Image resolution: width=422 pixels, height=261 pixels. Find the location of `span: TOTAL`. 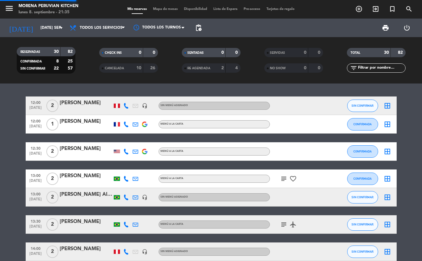

span: TOTAL is located at coordinates (355, 53).